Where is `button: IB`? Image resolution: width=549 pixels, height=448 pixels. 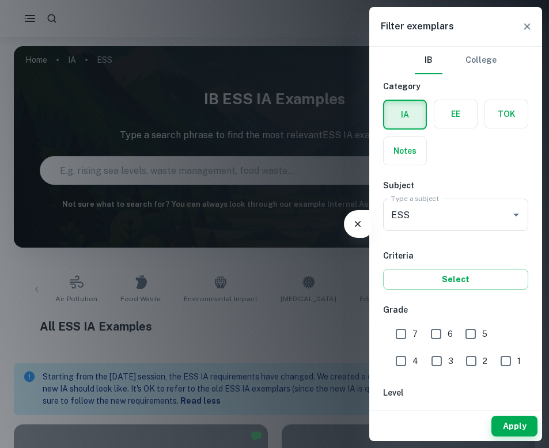 button: IB is located at coordinates (428, 60).